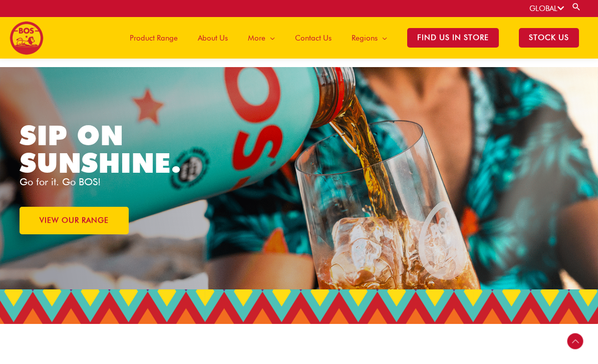 Image resolution: width=598 pixels, height=364 pixels. Describe the element at coordinates (122, 149) in the screenshot. I see `h1: SIP ON SUNSHINE.` at that location.